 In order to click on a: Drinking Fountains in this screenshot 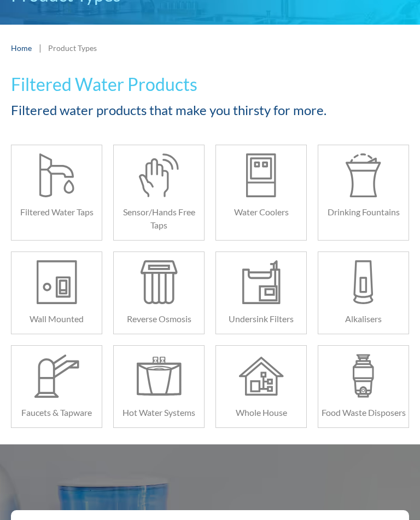, I will do `click(364, 192)`.